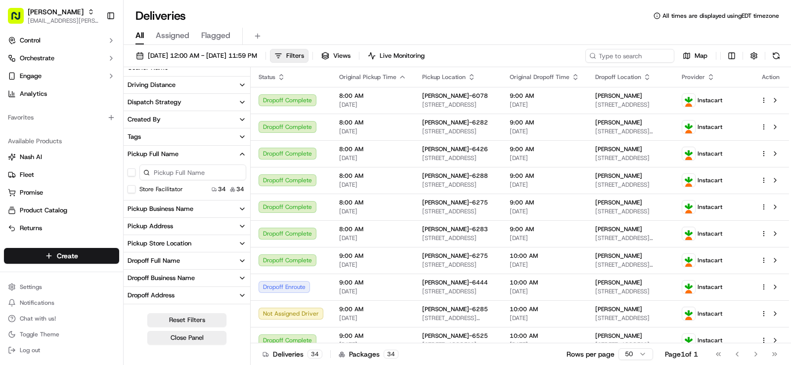 This screenshot has width=791, height=365. I want to click on div: Pickup Business Name, so click(160, 209).